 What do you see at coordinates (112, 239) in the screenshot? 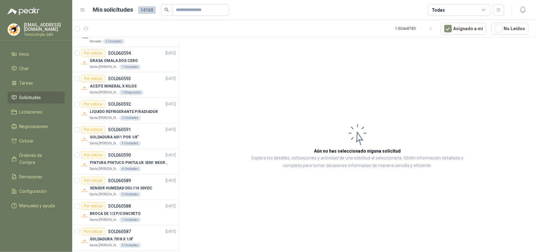
I see `p: SOLDADURA 7018 X 1/8"` at bounding box center [112, 239].